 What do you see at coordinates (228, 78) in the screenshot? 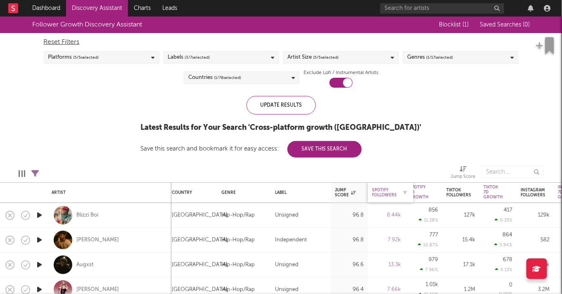
I see `span: ( 1 / 78 selected)` at bounding box center [228, 78].